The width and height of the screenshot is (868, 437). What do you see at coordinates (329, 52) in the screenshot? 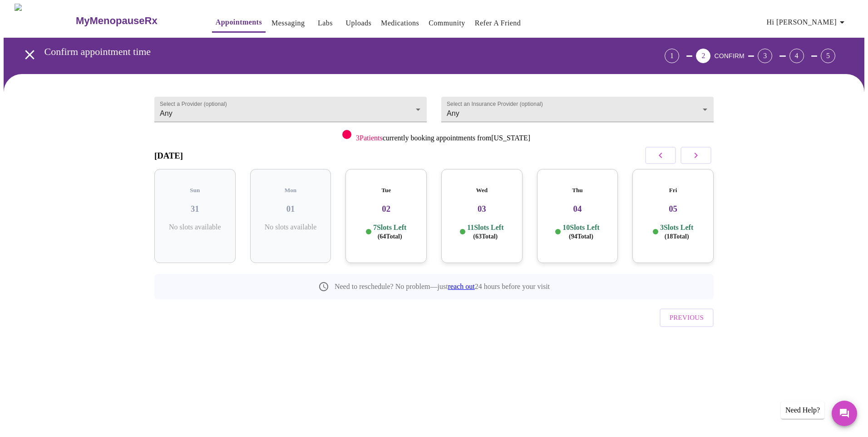
I see `h3: Confirm appointment time` at bounding box center [329, 52].